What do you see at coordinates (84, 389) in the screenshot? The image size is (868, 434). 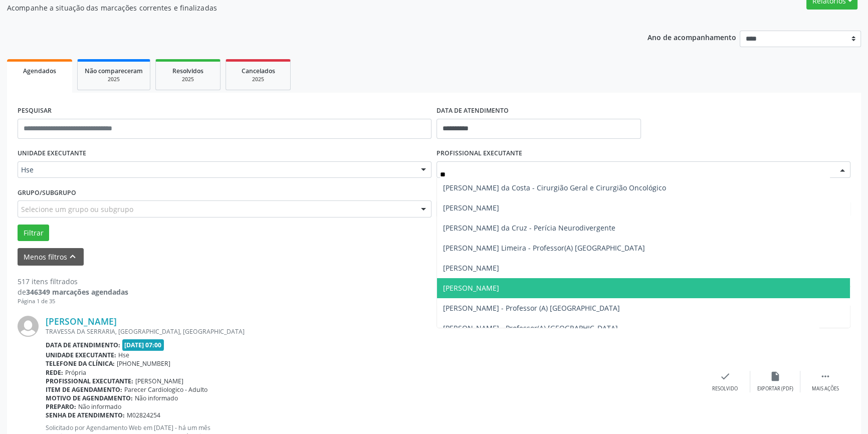 I see `b: Item de agendamento:` at bounding box center [84, 389].